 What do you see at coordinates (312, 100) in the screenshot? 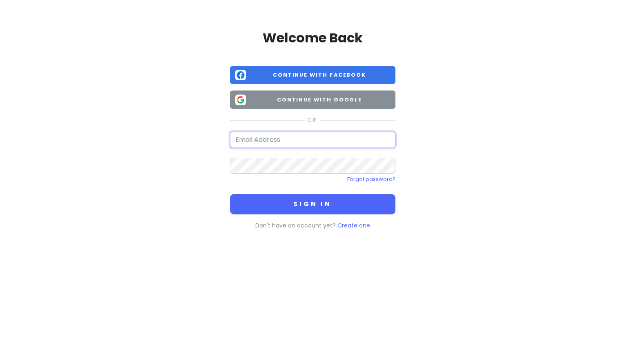
I see `button: Continue with Google` at bounding box center [312, 100].